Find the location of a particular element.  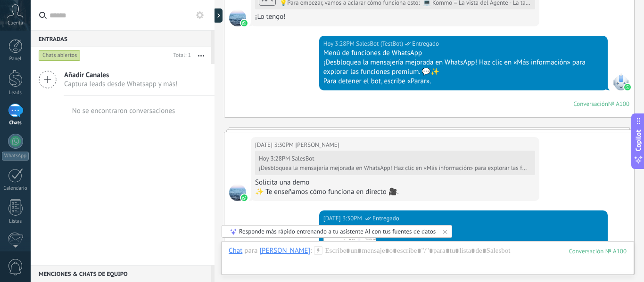

div: Leads is located at coordinates (15, 93).